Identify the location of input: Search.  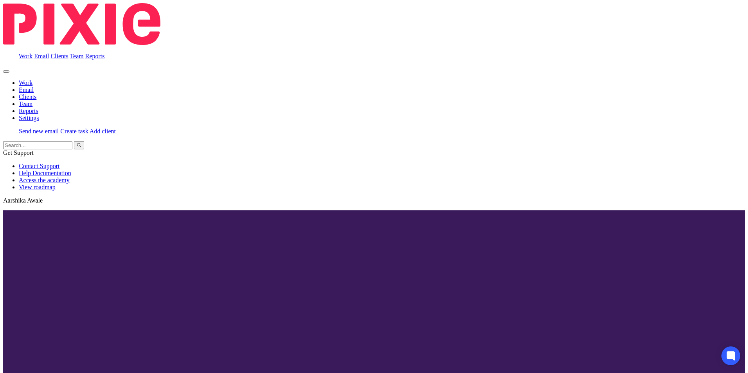
(38, 145).